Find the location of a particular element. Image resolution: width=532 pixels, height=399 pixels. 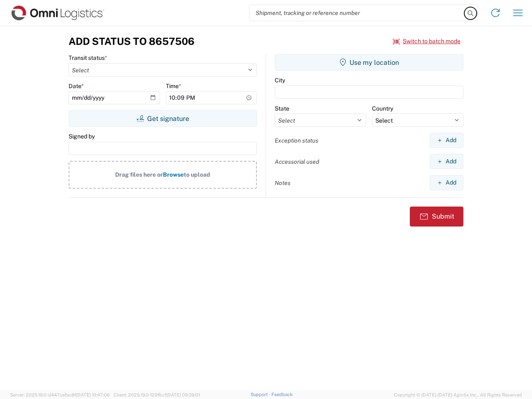

h3: Add Status to 8657506 is located at coordinates (131, 41).